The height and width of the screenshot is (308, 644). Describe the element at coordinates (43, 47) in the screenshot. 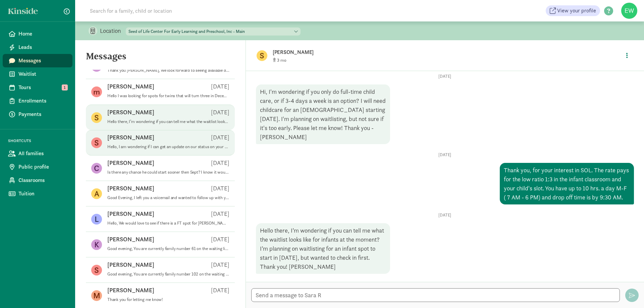

I see `span: Leads` at that location.